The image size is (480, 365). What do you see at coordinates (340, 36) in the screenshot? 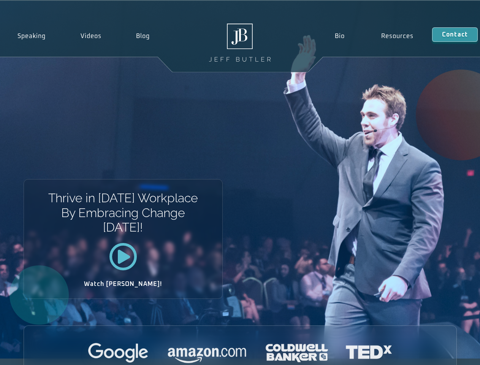
I see `a: Bio` at bounding box center [340, 36].